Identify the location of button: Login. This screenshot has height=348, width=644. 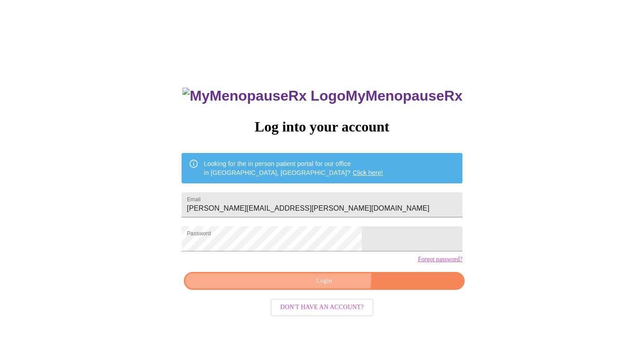
(324, 281).